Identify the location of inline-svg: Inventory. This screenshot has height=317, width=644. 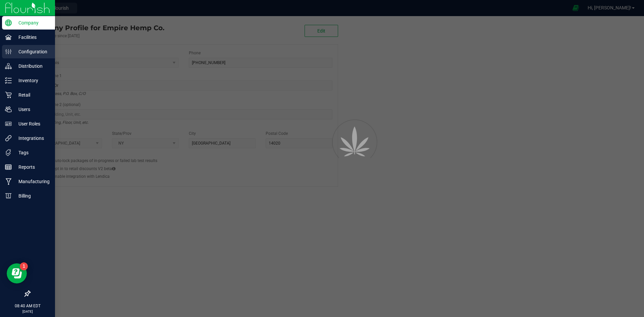
(8, 81).